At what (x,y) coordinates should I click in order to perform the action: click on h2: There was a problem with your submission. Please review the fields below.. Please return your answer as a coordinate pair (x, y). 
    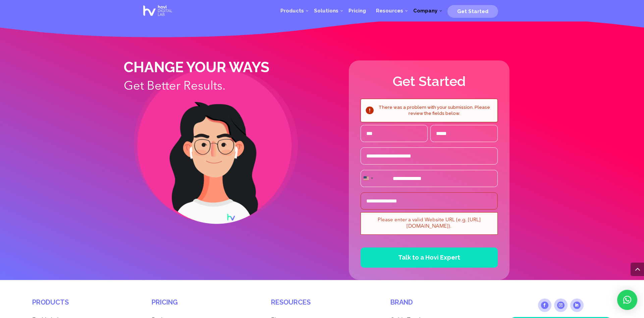
    Looking at the image, I should click on (434, 110).